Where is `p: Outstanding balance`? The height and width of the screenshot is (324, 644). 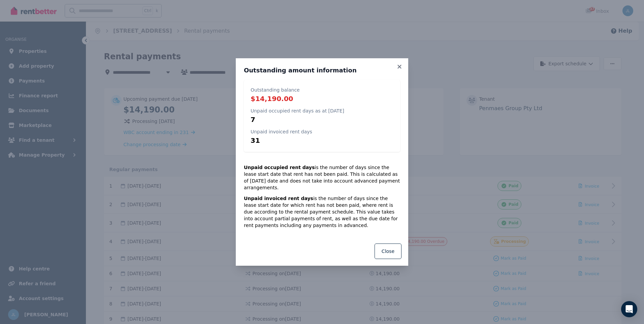 p: Outstanding balance is located at coordinates (275, 90).